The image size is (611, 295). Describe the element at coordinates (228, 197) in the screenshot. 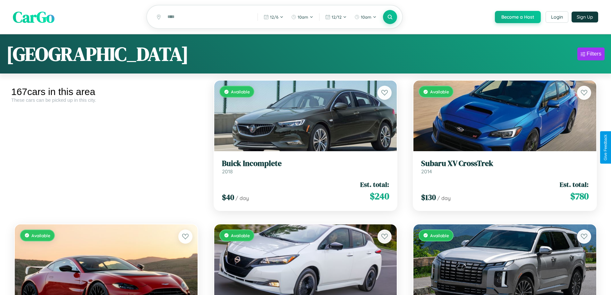

I see `span: $ 40` at that location.